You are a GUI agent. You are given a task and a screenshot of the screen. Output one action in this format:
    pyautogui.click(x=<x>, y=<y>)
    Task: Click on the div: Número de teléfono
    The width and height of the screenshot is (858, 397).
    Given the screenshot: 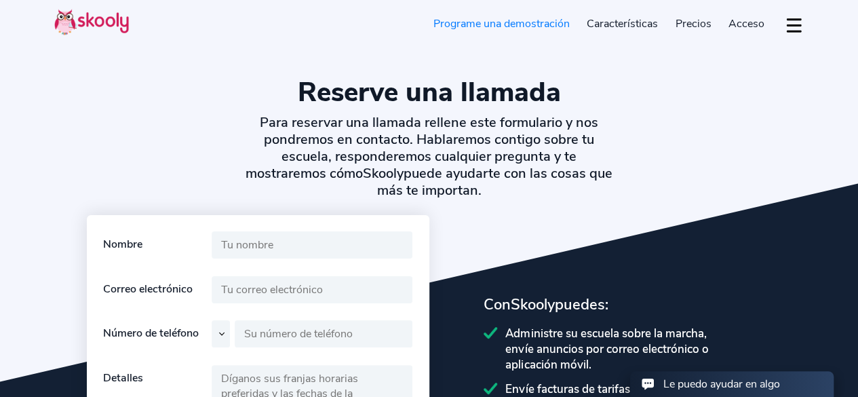 What is the action you would take?
    pyautogui.click(x=157, y=334)
    